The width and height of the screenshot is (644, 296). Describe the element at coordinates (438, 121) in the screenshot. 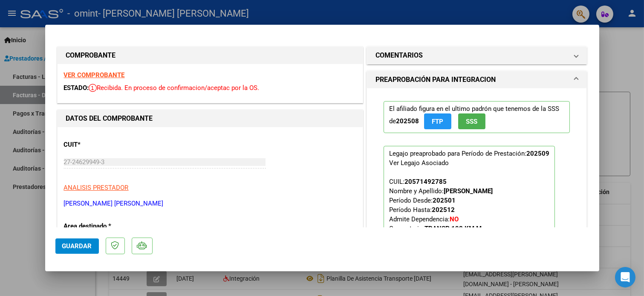

I see `button: FTP` at that location.